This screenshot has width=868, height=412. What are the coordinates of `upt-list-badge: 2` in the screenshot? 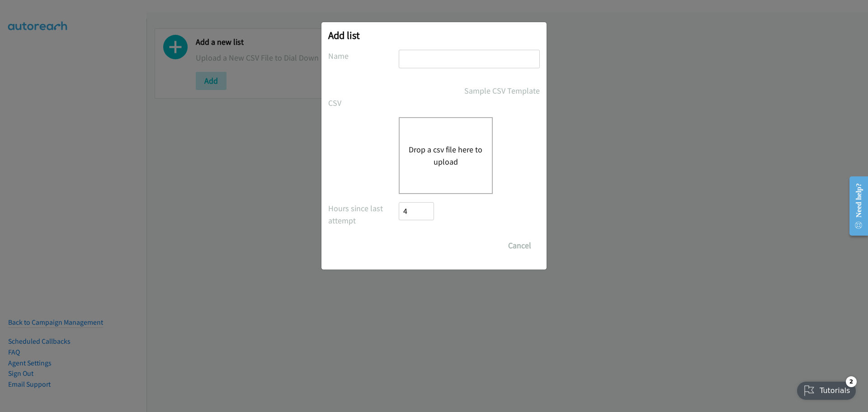 It's located at (60, 9).